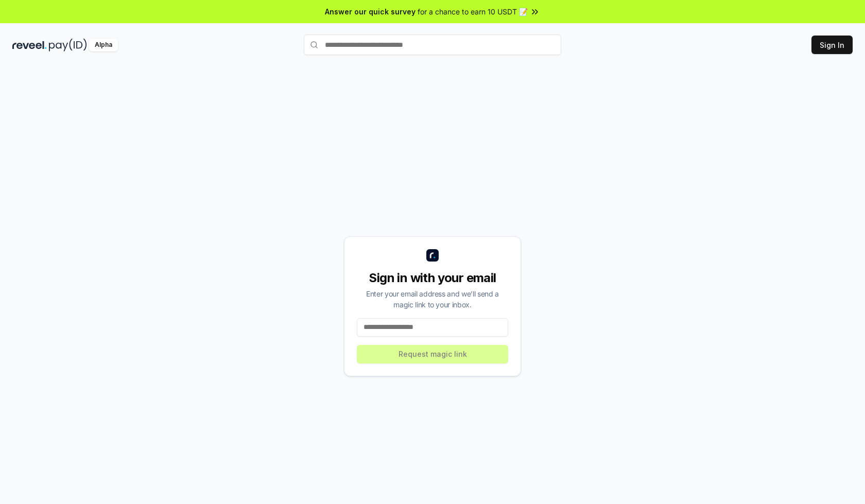 Image resolution: width=865 pixels, height=504 pixels. Describe the element at coordinates (832, 45) in the screenshot. I see `button: Sign In` at that location.